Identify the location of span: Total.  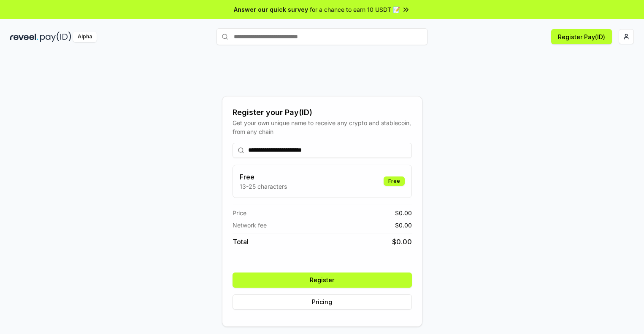
(241, 242).